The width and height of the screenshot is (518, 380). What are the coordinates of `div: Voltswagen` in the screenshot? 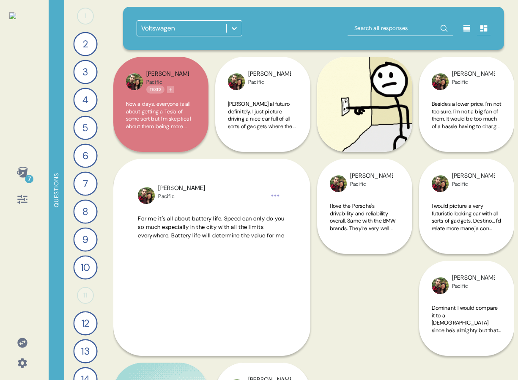 It's located at (158, 28).